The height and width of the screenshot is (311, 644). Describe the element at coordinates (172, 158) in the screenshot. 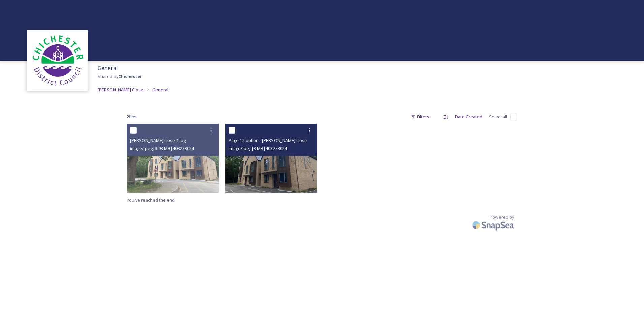

I see `img: freeland close 1.jpg` at that location.